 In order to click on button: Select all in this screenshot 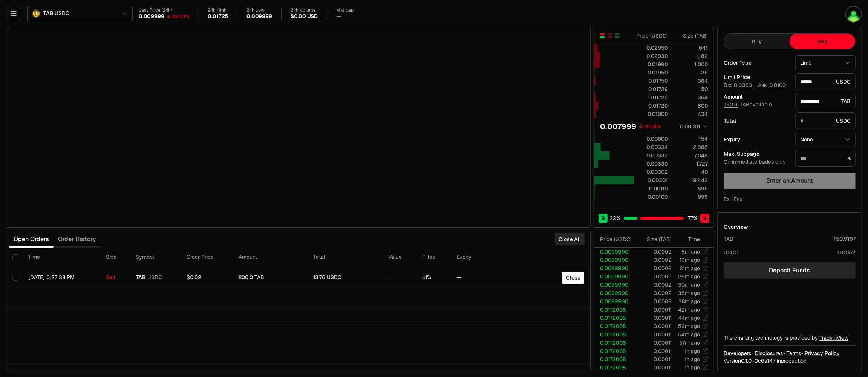, I will do `click(15, 258)`.